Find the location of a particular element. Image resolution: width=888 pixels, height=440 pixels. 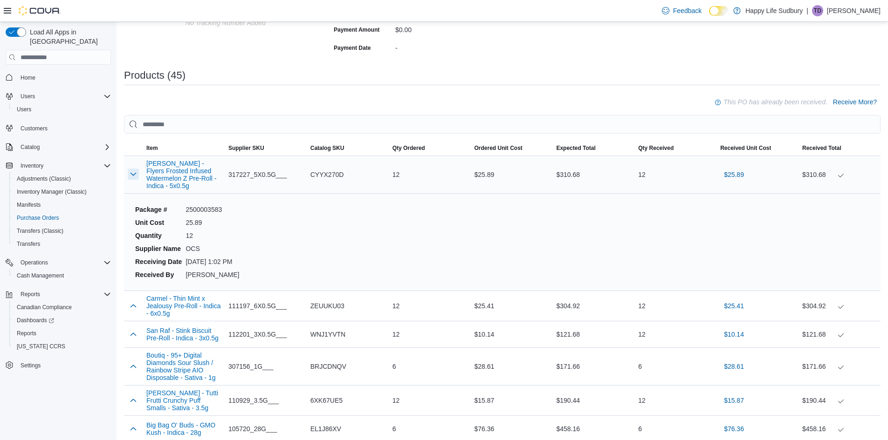

button: Adjustments (Classic) is located at coordinates (62, 179).